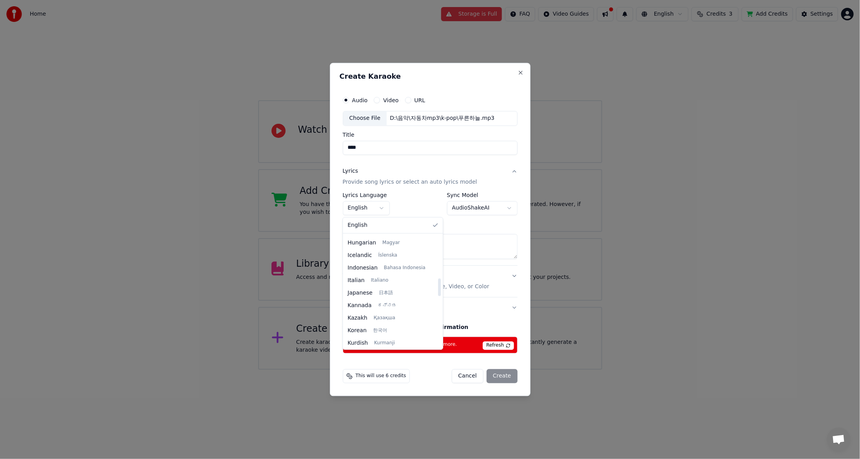 The width and height of the screenshot is (860, 459). What do you see at coordinates (380, 281) in the screenshot?
I see `span: Italiano` at bounding box center [380, 281].